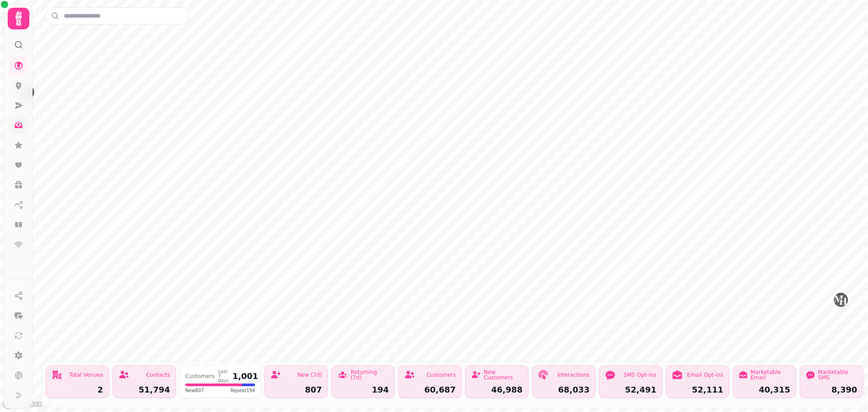  What do you see at coordinates (309, 375) in the screenshot?
I see `div: New (7d)` at bounding box center [309, 375].